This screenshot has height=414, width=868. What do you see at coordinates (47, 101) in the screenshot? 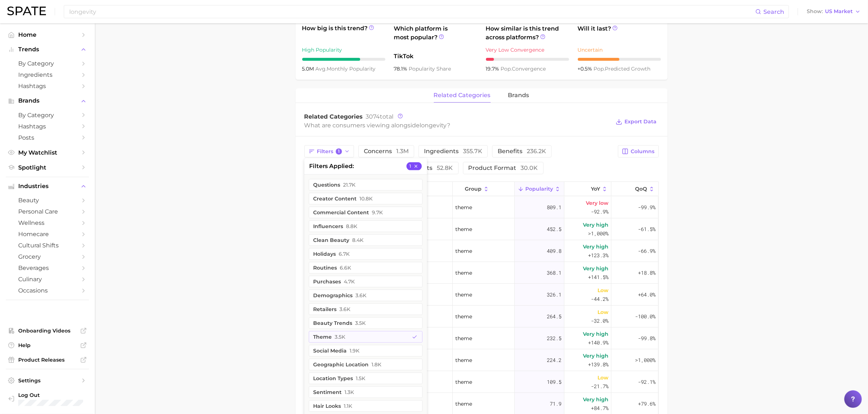
I see `button: Brands` at bounding box center [47, 101].